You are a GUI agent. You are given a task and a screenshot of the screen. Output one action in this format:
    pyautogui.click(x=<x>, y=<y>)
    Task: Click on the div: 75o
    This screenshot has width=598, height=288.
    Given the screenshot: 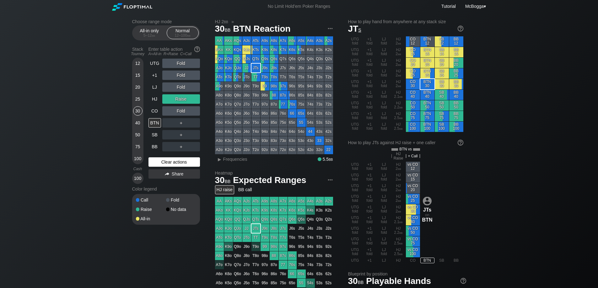 What is the action you would take?
    pyautogui.click(x=283, y=123)
    